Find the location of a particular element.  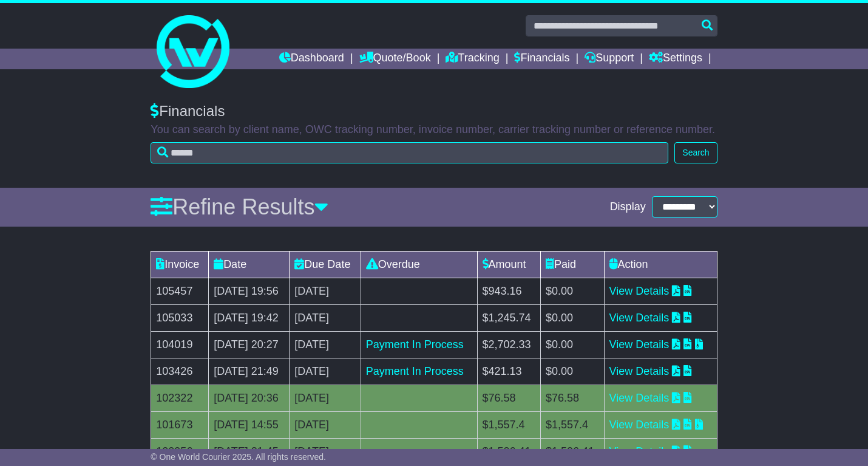

td: Action is located at coordinates (661, 264).